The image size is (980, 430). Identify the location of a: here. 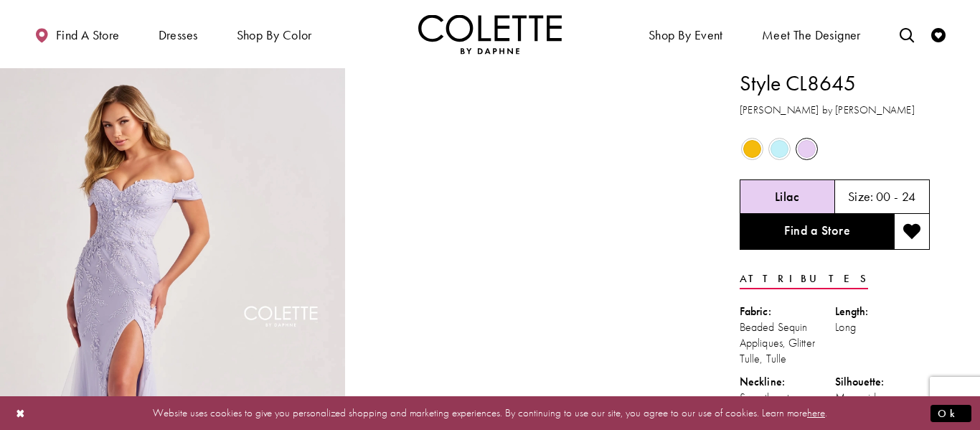
(816, 412).